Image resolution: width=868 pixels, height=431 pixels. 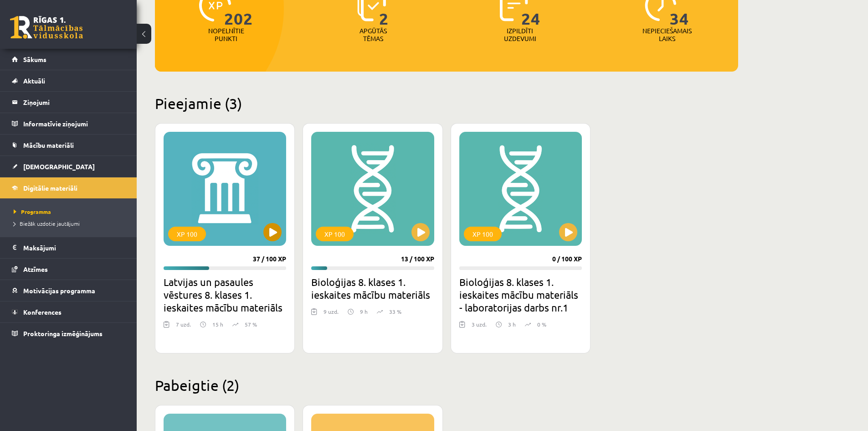 I want to click on a: Proktoringa izmēģinājums, so click(x=68, y=334).